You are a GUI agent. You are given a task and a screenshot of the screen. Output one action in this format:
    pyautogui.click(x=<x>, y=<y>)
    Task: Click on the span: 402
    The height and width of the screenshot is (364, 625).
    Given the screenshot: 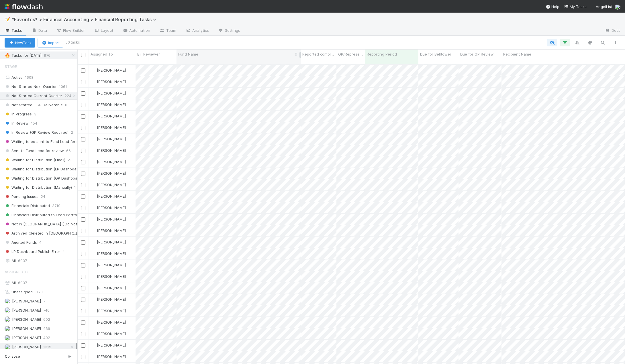 What is the action you would take?
    pyautogui.click(x=47, y=337)
    